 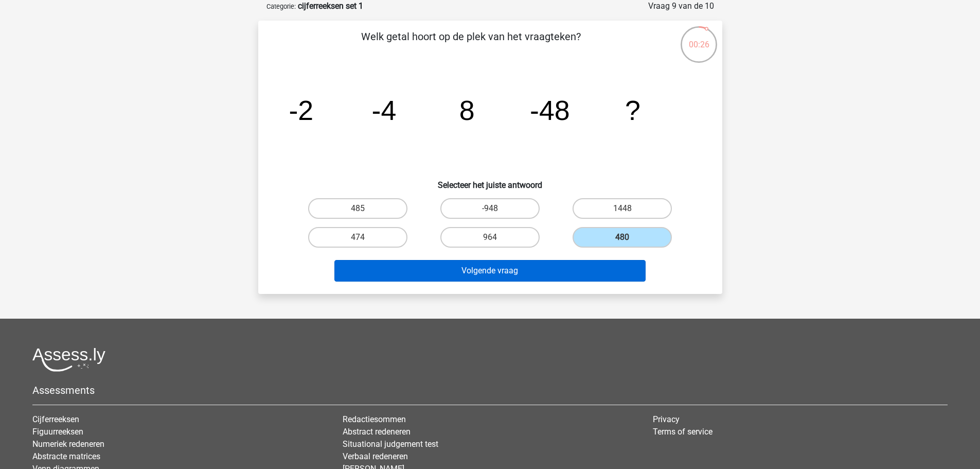 What do you see at coordinates (331, 6) in the screenshot?
I see `strong: cijferreeksen set 1` at bounding box center [331, 6].